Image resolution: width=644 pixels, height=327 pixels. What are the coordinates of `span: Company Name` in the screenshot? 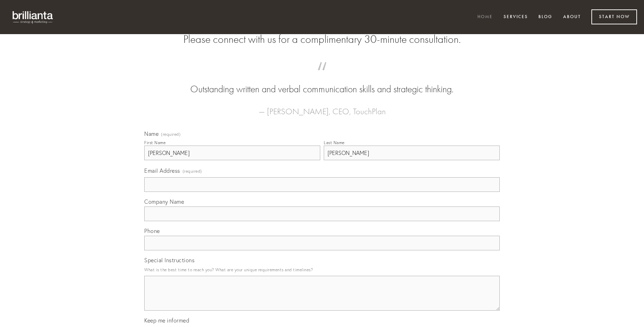 It's located at (164, 201).